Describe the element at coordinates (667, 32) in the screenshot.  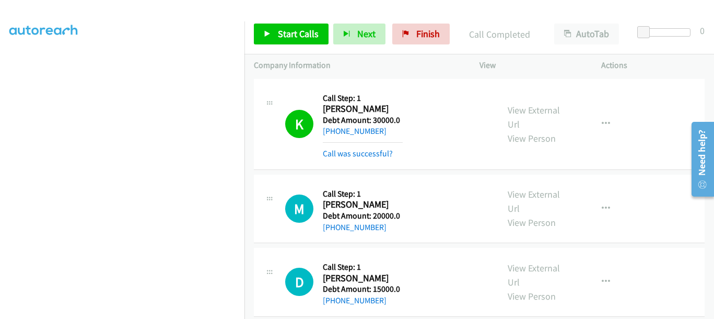
I see `div: Delay between calls (in seconds)` at that location.